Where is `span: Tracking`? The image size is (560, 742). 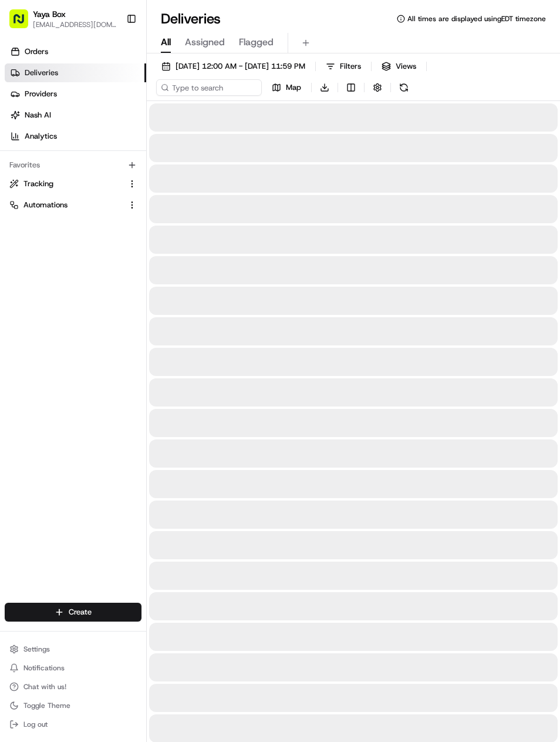
span: Tracking is located at coordinates (38, 184).